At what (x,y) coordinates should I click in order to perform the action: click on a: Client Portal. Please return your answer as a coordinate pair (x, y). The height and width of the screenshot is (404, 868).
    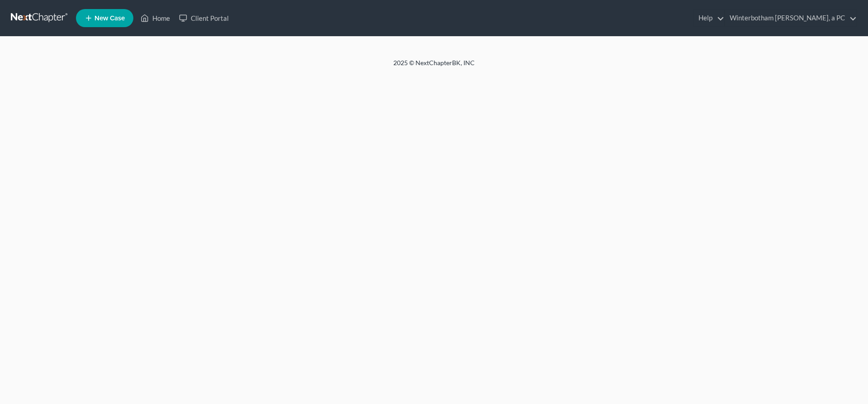
    Looking at the image, I should click on (204, 18).